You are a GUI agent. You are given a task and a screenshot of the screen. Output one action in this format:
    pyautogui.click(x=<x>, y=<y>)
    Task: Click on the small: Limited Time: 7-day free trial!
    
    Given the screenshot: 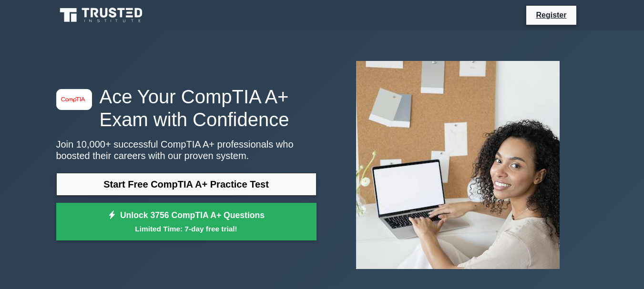 What is the action you would take?
    pyautogui.click(x=186, y=229)
    